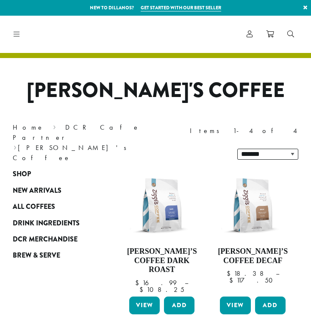  What do you see at coordinates (52, 256) in the screenshot?
I see `a: Brew & Serve` at bounding box center [52, 256].